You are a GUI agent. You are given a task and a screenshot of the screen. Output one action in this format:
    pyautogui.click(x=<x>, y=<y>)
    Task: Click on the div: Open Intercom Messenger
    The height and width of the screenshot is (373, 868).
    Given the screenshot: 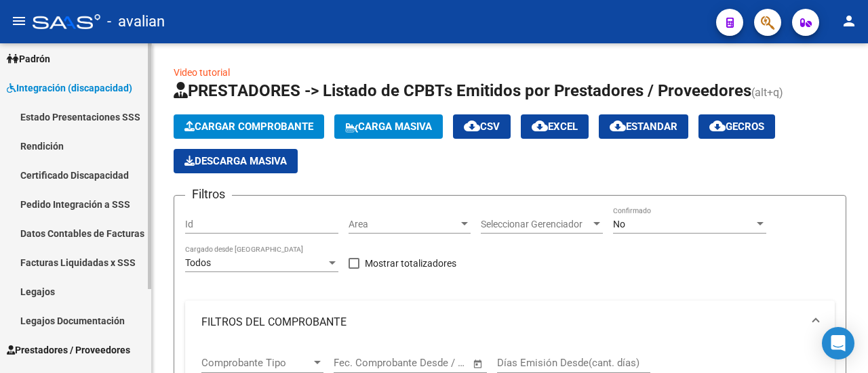 What is the action you would take?
    pyautogui.click(x=838, y=343)
    